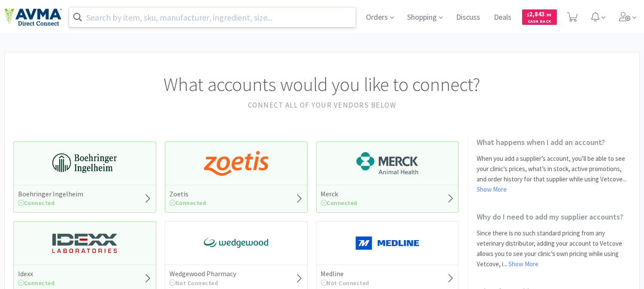  I want to click on h5: Merck, so click(340, 194).